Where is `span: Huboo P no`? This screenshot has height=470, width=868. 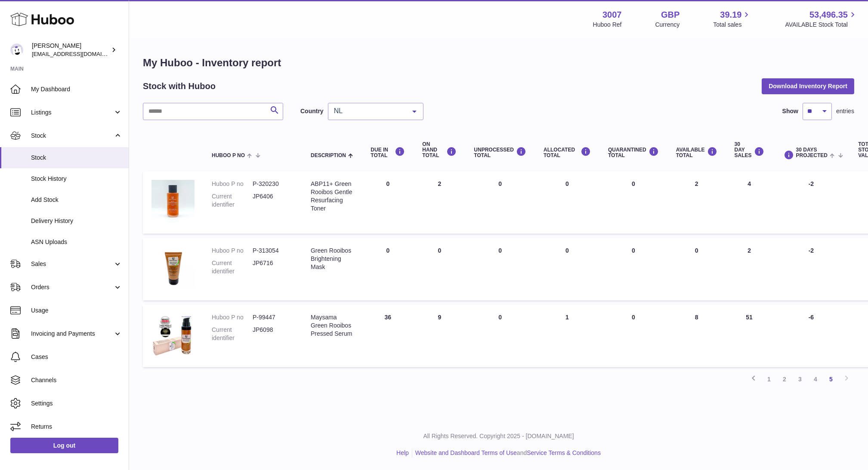 span: Huboo P no is located at coordinates (228, 155).